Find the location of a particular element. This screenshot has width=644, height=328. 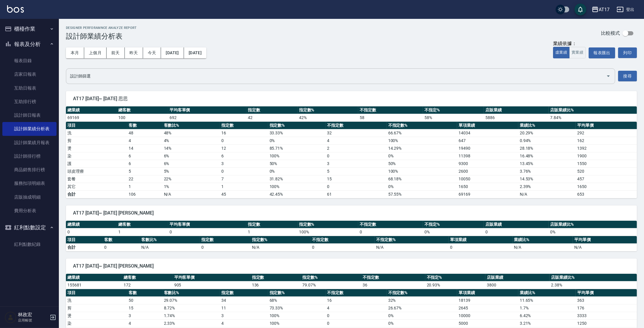

h5: 林政宏 is located at coordinates (33, 315).